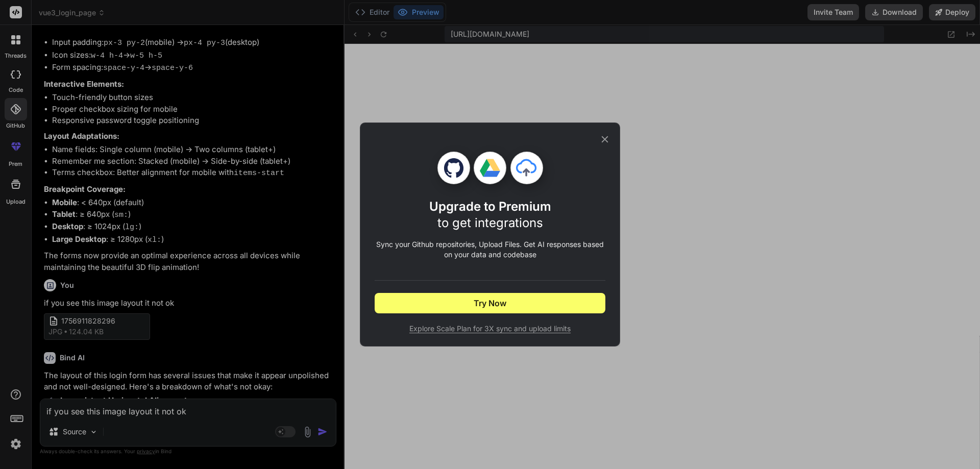  What do you see at coordinates (490, 215) in the screenshot?
I see `h1: Upgrade to Premium` at bounding box center [490, 215].